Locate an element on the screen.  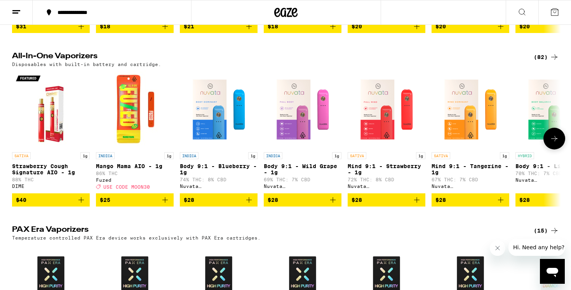
p: Mind 9:1 - Strawberry - 1g is located at coordinates (386, 169).